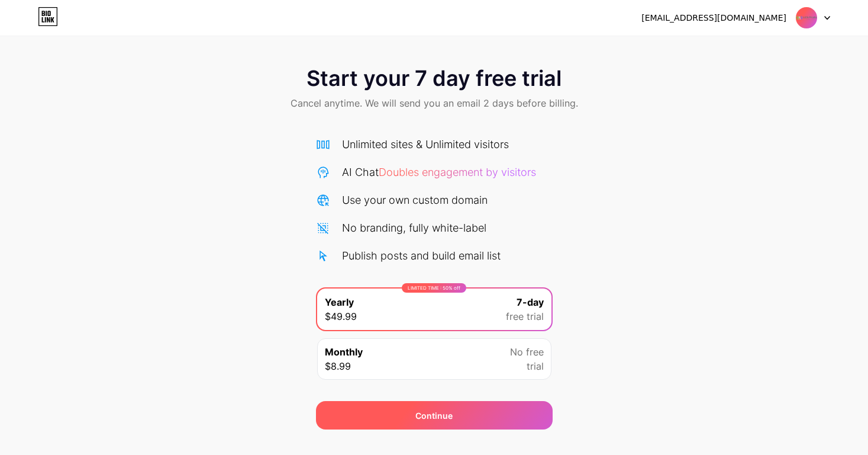  What do you see at coordinates (415, 200) in the screenshot?
I see `div: Use your own custom domain` at bounding box center [415, 200].